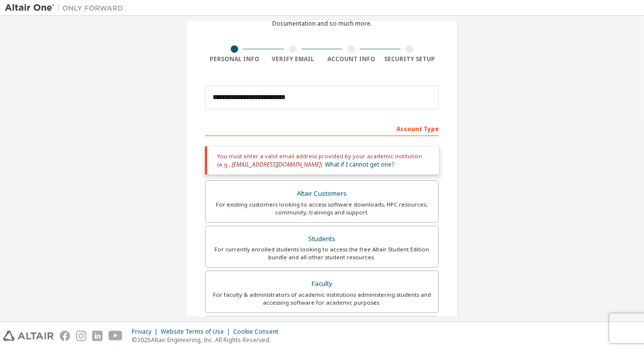 The height and width of the screenshot is (350, 644). I want to click on div: You must enter a valid email address provided by your academic institution (e.g., )., so click(322, 160).